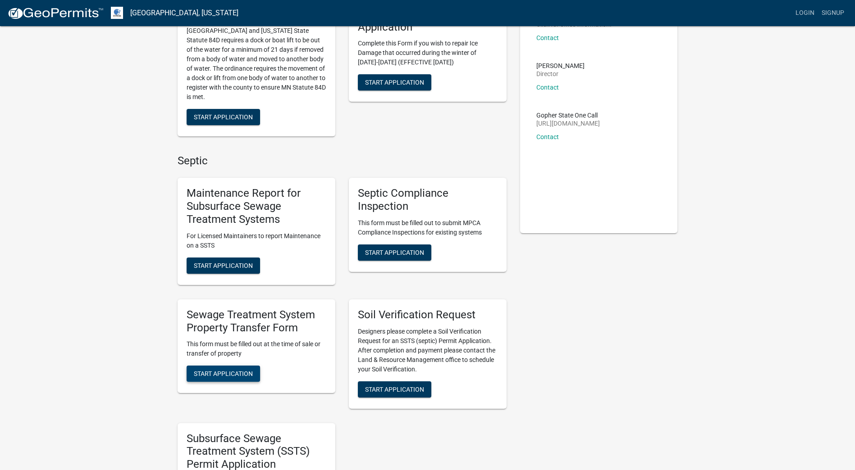  I want to click on h5: Septic Compliance Inspection, so click(428, 200).